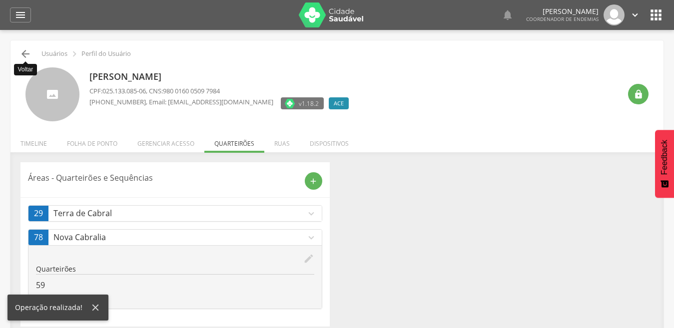 The height and width of the screenshot is (328, 674). What do you see at coordinates (175, 285) in the screenshot?
I see `p: 59` at bounding box center [175, 285].